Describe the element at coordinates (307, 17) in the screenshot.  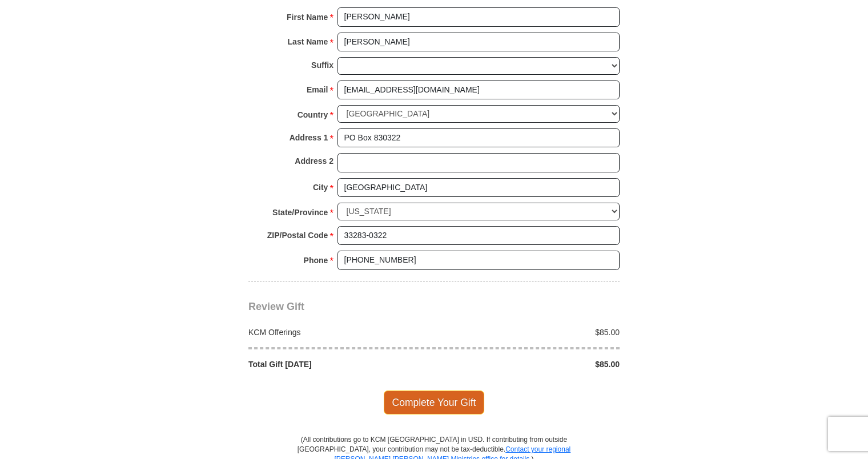
I see `strong: First Name` at that location.